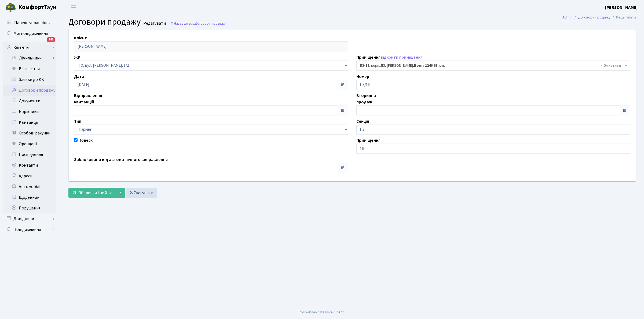  I want to click on img: logo.png, so click(11, 7).